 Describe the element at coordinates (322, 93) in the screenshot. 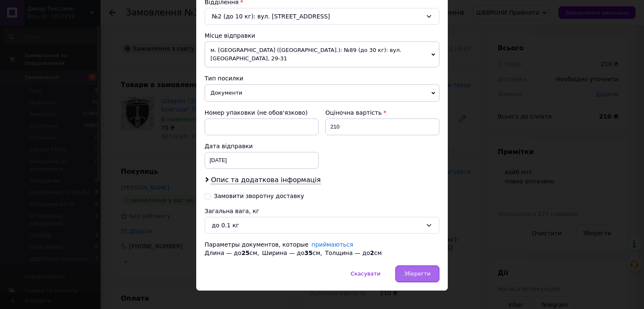

I see `span: Документи` at that location.